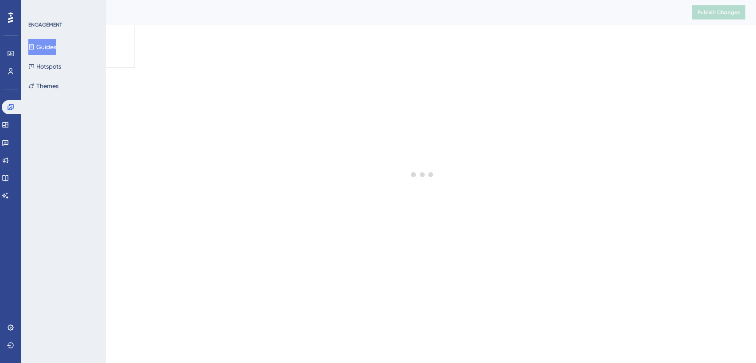 This screenshot has width=756, height=363. What do you see at coordinates (42, 47) in the screenshot?
I see `button: Guides` at bounding box center [42, 47].